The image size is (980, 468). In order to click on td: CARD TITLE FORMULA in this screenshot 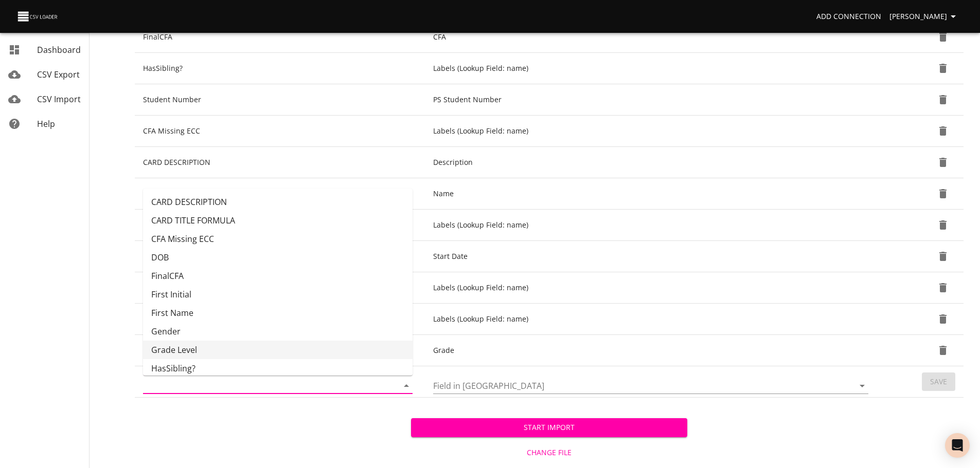, I will do `click(280, 194)`.